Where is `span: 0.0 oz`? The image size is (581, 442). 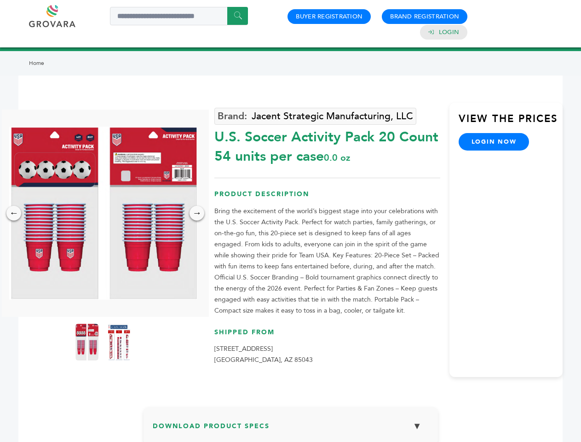 span: 0.0 oz is located at coordinates (337, 157).